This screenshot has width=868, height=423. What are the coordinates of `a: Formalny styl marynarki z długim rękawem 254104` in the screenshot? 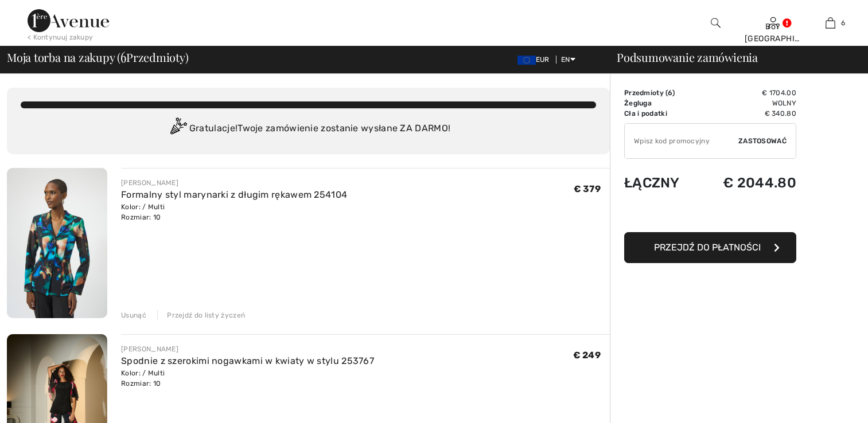 It's located at (234, 194).